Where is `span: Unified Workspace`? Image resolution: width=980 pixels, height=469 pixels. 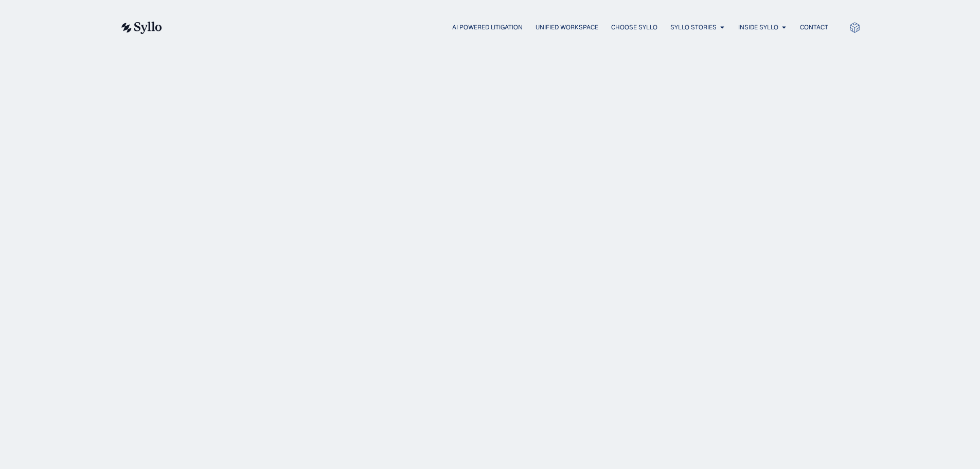 span: Unified Workspace is located at coordinates (567, 27).